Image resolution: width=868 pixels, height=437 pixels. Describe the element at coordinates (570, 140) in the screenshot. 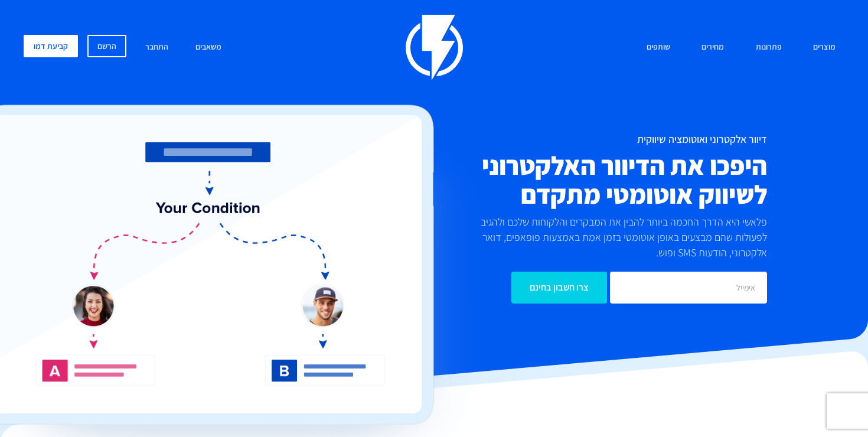

I see `h1: דיוור אלקטרוני ואוטומציה שיווקית` at that location.